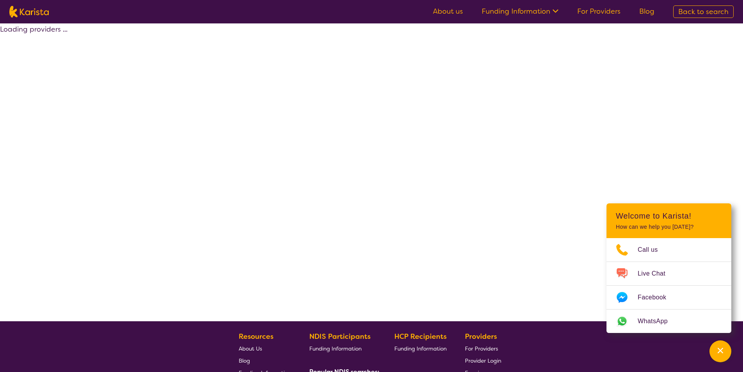 This screenshot has width=743, height=372. What do you see at coordinates (265, 348) in the screenshot?
I see `a: About Us` at bounding box center [265, 348].